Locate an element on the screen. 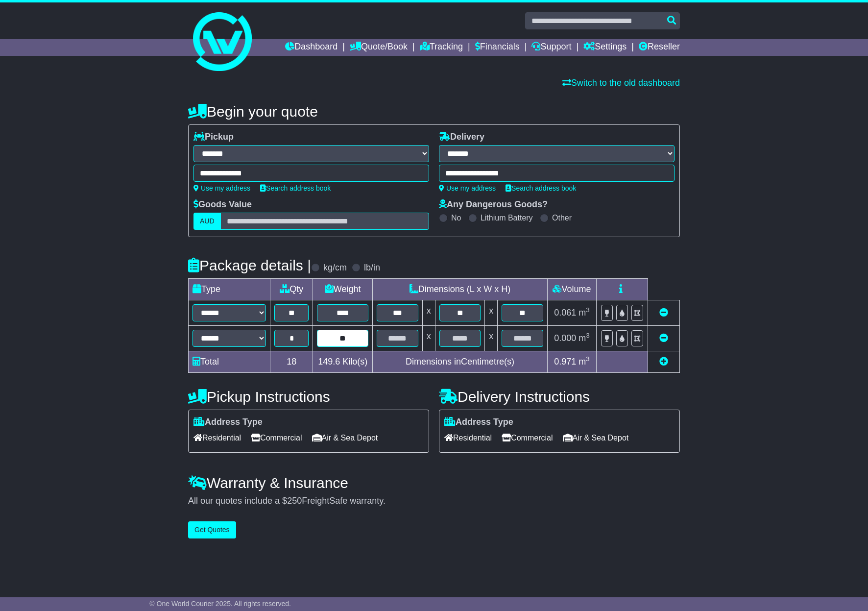  label: Pickup is located at coordinates (213, 137).